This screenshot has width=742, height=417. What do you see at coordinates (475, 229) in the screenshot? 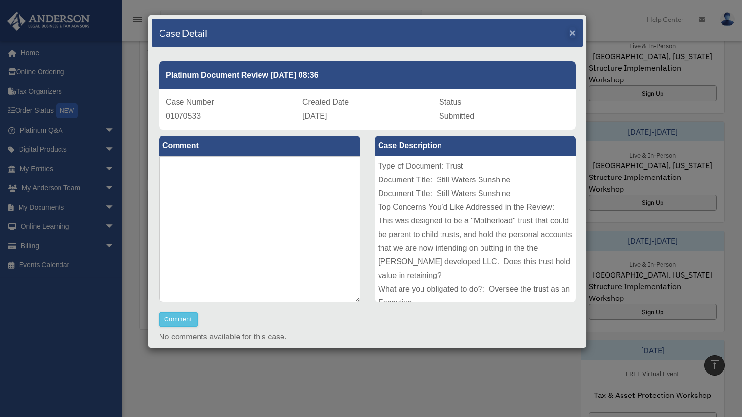
I see `div: Type of Document: Trust Document Title: Still Waters Sunshine Document Title: Still Waters Sunshi...` at bounding box center [475, 229].